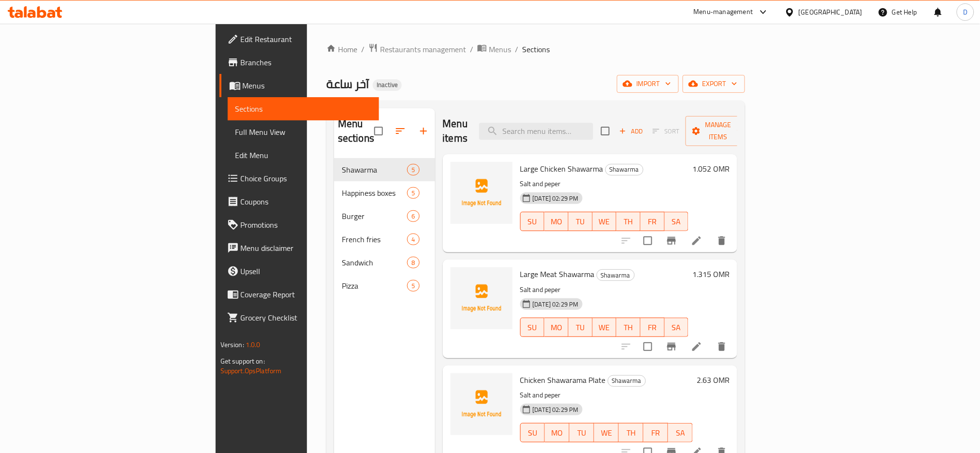 This screenshot has height=453, width=980. What do you see at coordinates (722, 241) in the screenshot?
I see `button: delete` at bounding box center [722, 241].